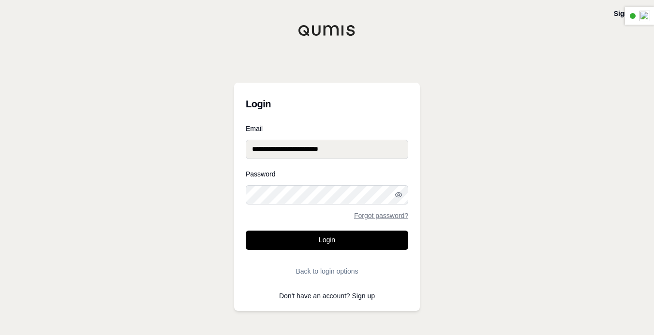 This screenshot has height=335, width=654. Describe the element at coordinates (327, 104) in the screenshot. I see `h3: Login` at that location.